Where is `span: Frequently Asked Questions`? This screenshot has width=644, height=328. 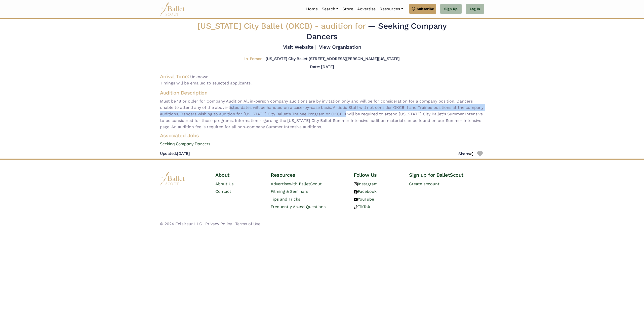
span: Frequently Asked Questions is located at coordinates (298, 207).